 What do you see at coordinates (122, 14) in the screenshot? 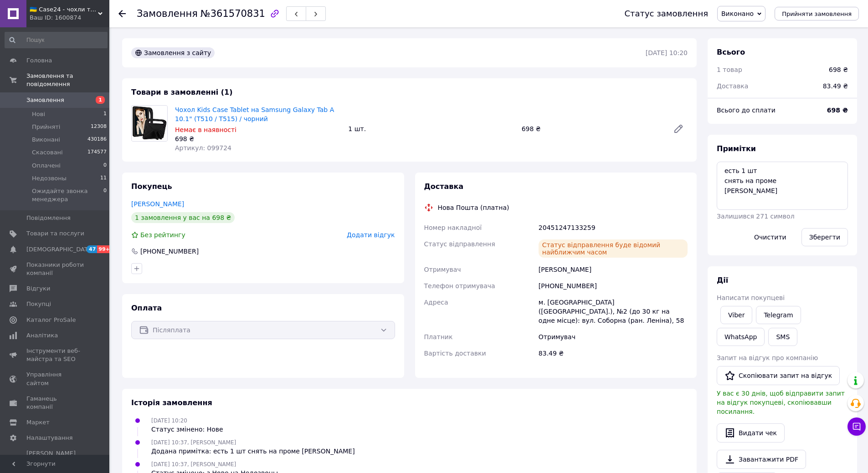
I see `div: Повернутися назад` at bounding box center [122, 14].